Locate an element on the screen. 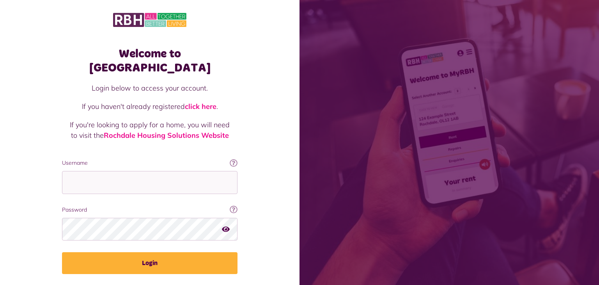 The width and height of the screenshot is (599, 285). button: Login is located at coordinates (150, 263).